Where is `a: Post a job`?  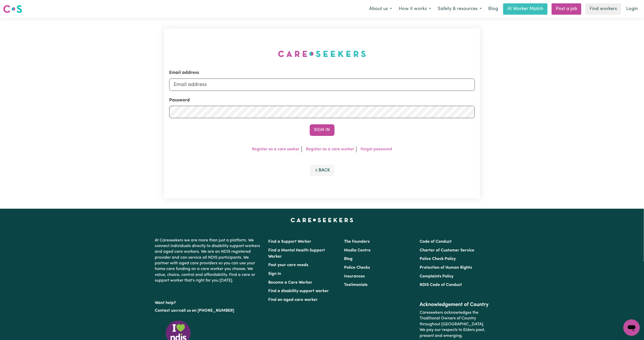
a: Post a job is located at coordinates (566, 9).